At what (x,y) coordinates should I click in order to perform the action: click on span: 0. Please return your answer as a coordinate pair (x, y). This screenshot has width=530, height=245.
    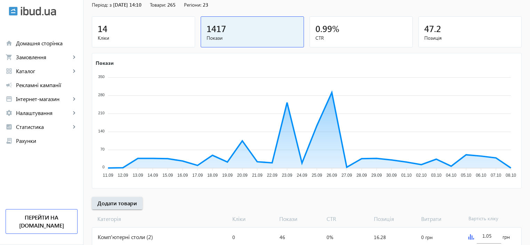
    Looking at the image, I should click on (234, 237).